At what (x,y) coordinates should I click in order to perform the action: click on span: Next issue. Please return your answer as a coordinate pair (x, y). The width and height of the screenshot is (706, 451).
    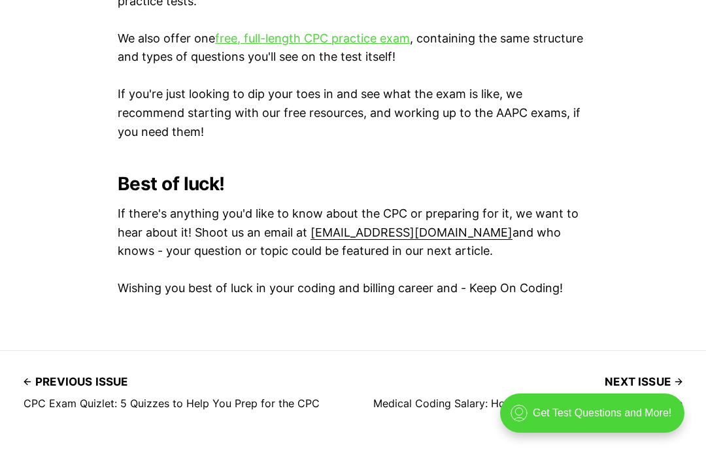
    Looking at the image, I should click on (643, 382).